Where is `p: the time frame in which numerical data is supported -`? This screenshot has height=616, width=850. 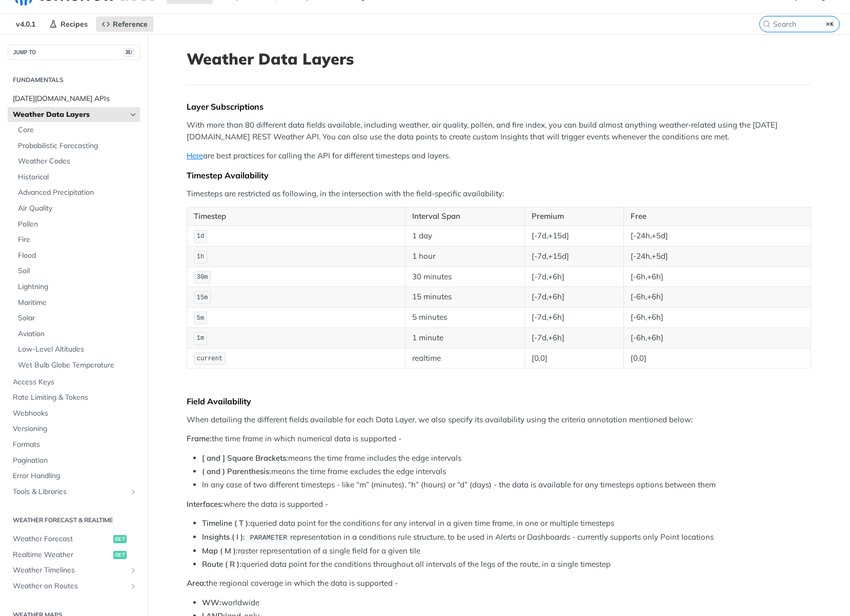 p: the time frame in which numerical data is supported - is located at coordinates (499, 439).